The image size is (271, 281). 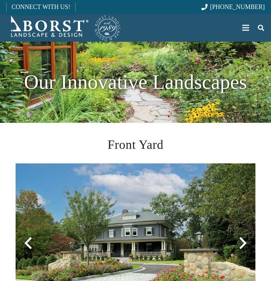 I want to click on a: Borst-Logo, so click(x=64, y=28).